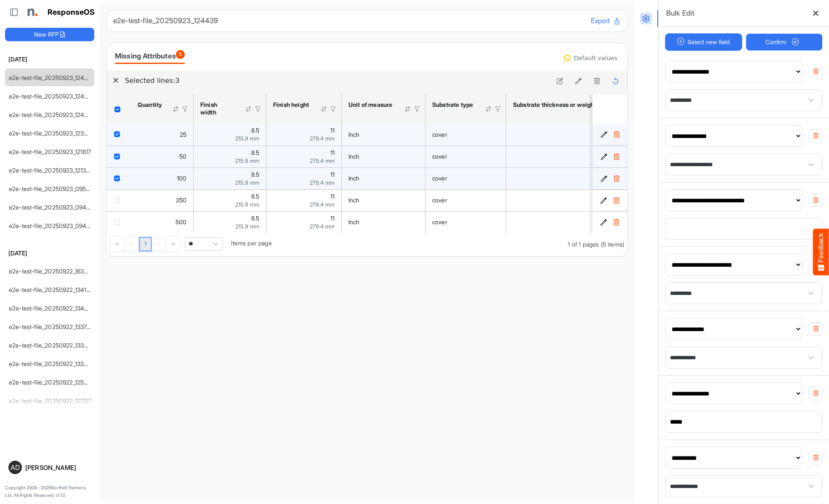 The height and width of the screenshot is (504, 829). I want to click on td: 313eed5d-5c88-420e-a45e-94682004e0af is template cell Column Header, so click(610, 222).